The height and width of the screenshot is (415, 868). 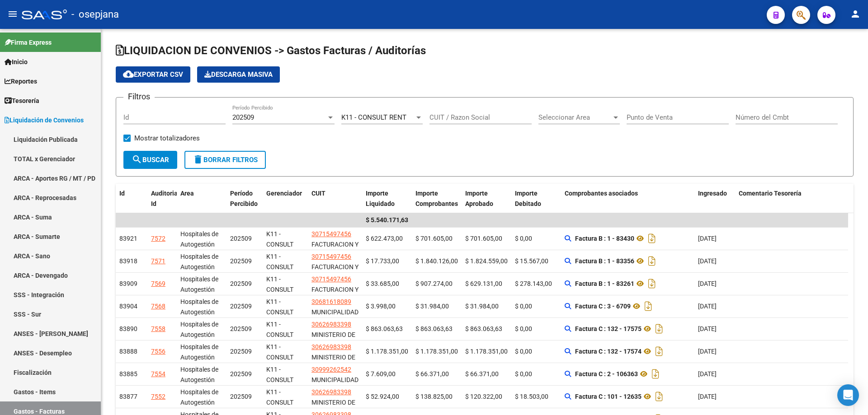 I want to click on span: Id, so click(x=122, y=193).